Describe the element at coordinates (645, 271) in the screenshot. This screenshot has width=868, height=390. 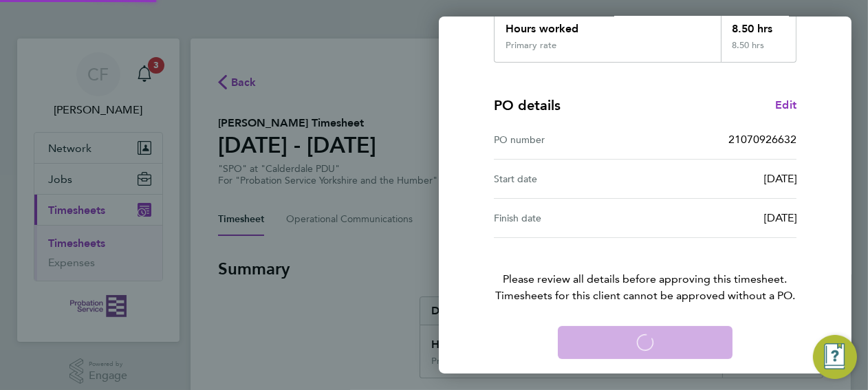
I see `p: Please review all details before approving this timesheet.` at that location.